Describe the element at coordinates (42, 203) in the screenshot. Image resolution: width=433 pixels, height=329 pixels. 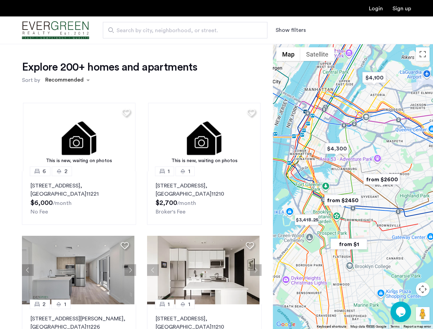
I see `span: $6,000` at that location.